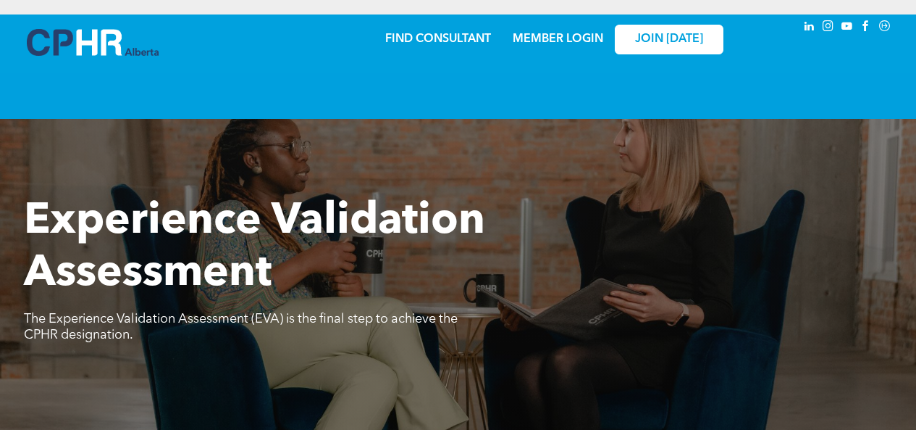 The height and width of the screenshot is (430, 916). Describe the element at coordinates (438, 39) in the screenshot. I see `a: FIND CONSULTANT` at that location.